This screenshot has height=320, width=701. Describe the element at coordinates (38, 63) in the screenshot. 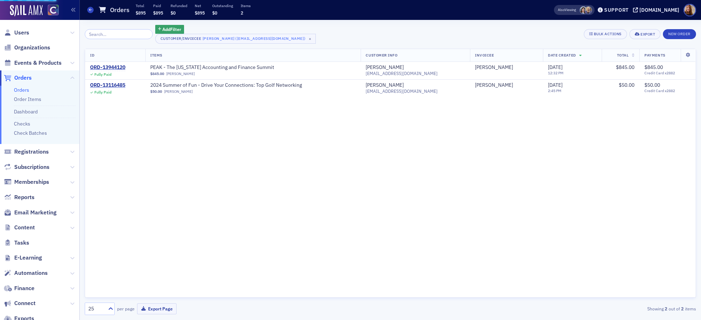

I see `span: Events & Products` at that location.